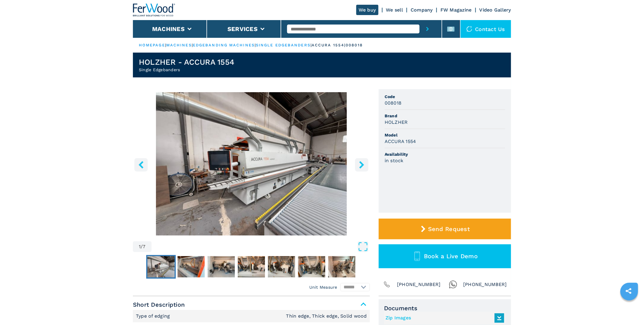  Describe the element at coordinates (329, 45) in the screenshot. I see `p: accura 1554 |` at that location.